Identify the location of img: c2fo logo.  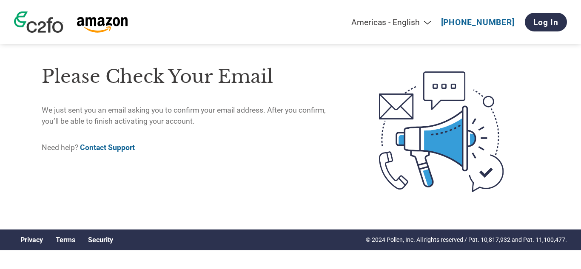
(39, 22).